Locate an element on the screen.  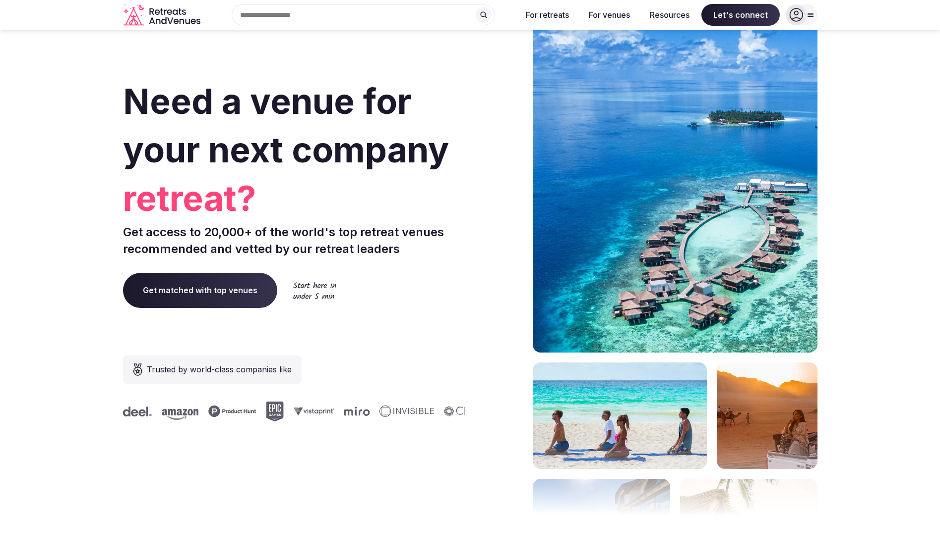
a: Visit the homepage is located at coordinates (163, 15).